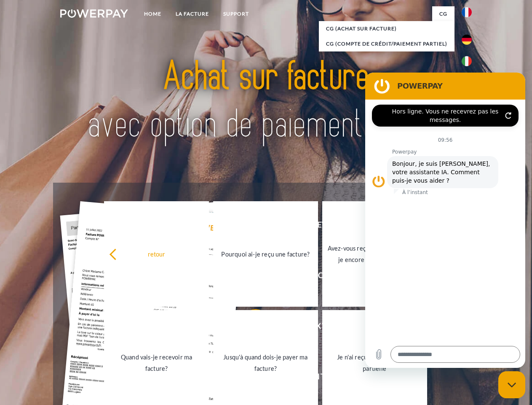 The image size is (532, 405). What do you see at coordinates (14, 282) in the screenshot?
I see `button: Charger un fichier` at bounding box center [14, 282].